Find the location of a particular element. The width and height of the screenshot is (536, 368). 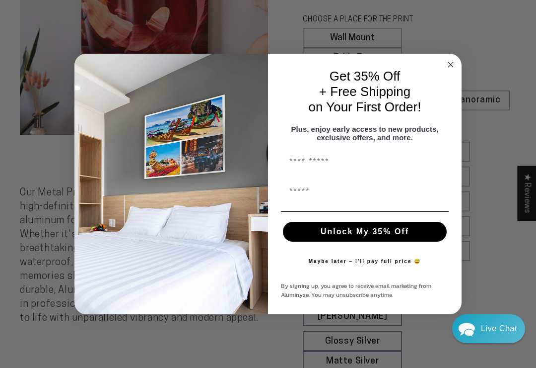

img: underline is located at coordinates (365, 211).